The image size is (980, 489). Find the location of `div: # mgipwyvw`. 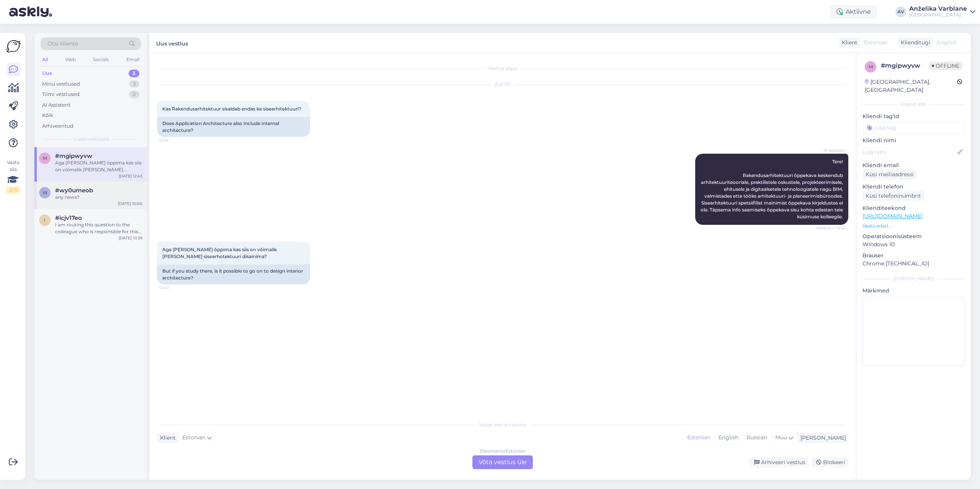

div: # mgipwyvw is located at coordinates (905, 66).